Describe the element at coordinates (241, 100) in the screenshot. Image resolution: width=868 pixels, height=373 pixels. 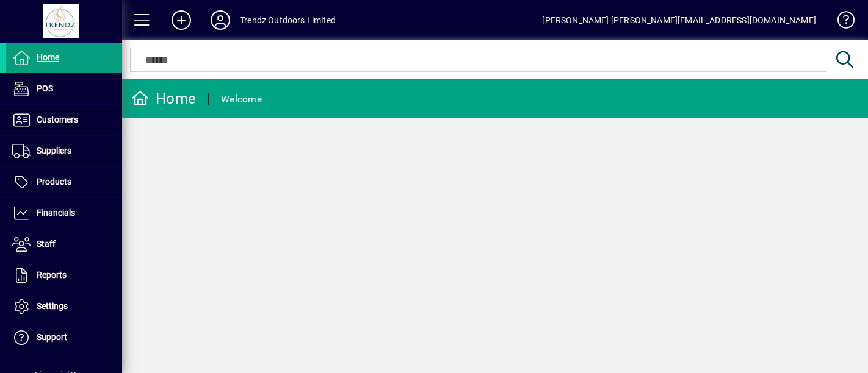
I see `div: Welcome` at that location.